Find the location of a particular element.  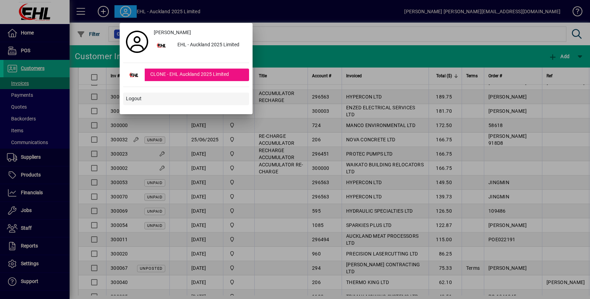

button: CLONE - EHL Auckland 2025 Limited is located at coordinates (186, 75).